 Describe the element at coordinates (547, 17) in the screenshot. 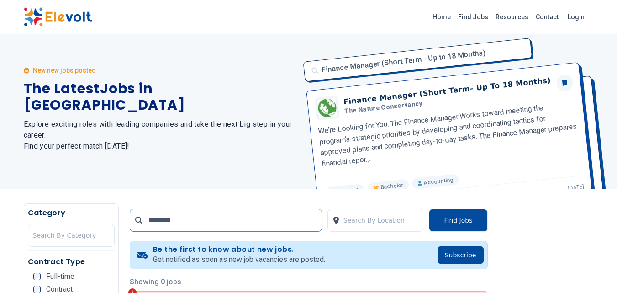

I see `a: Contact` at that location.